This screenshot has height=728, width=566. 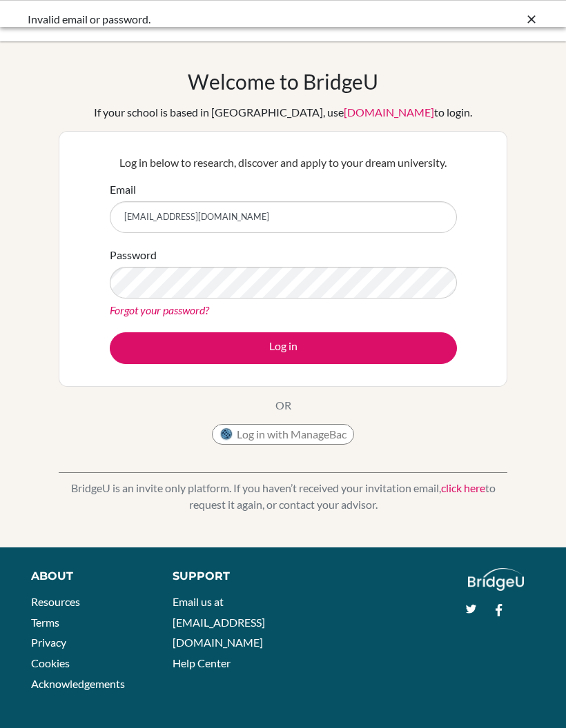 I want to click on p: OR, so click(x=283, y=406).